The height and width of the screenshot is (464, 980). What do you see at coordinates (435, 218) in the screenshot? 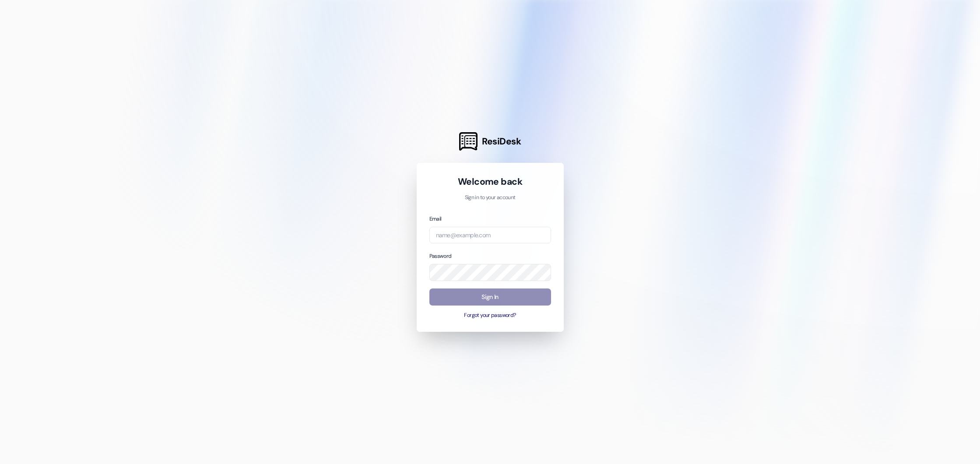
I see `label: Email` at bounding box center [435, 218].